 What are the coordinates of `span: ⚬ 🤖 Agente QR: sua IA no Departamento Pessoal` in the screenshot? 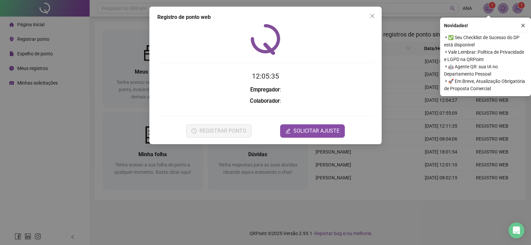 It's located at (486, 70).